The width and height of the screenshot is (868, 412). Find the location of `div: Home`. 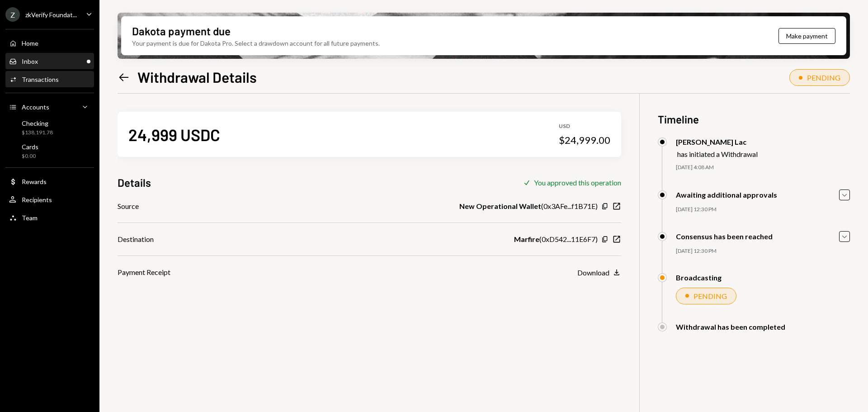

div: Home is located at coordinates (30, 43).